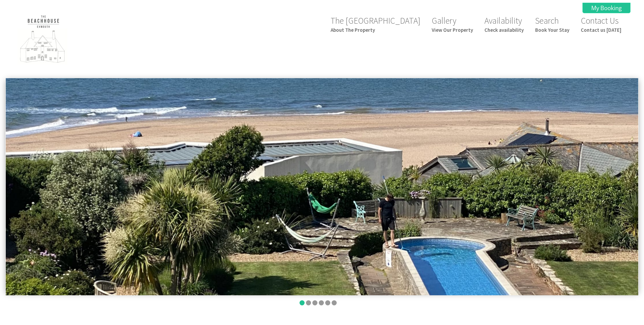 The height and width of the screenshot is (325, 644). Describe the element at coordinates (504, 24) in the screenshot. I see `a: AvailabilityCheck availability` at that location.